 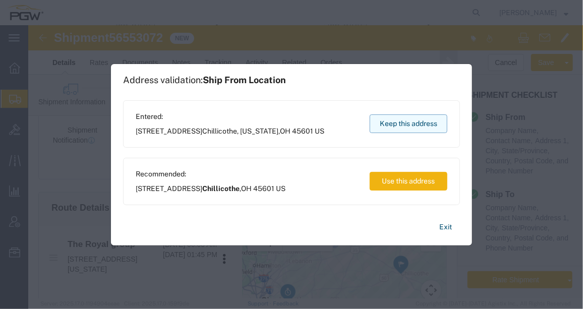 I want to click on span: Entered:, so click(x=230, y=116).